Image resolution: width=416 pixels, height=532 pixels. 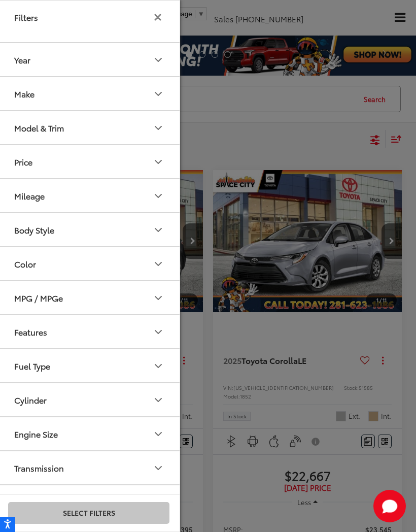 What do you see at coordinates (158, 17) in the screenshot?
I see `button: Filters` at bounding box center [158, 17].